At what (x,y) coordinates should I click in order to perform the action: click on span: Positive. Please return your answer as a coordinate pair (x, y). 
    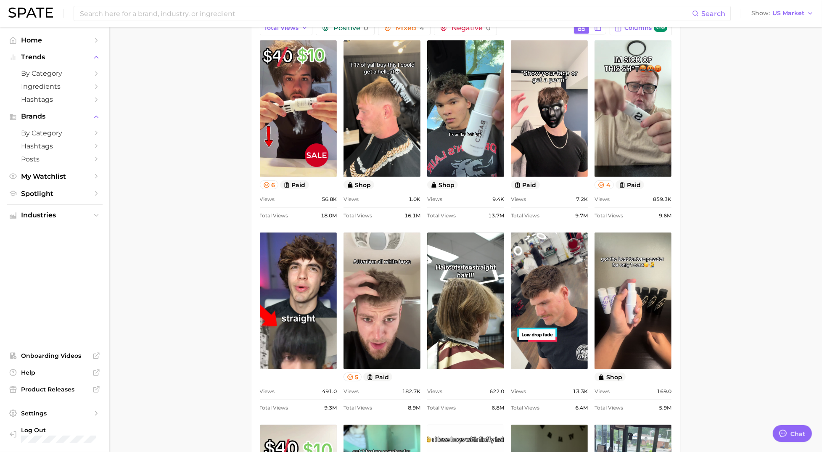
    Looking at the image, I should click on (351, 28).